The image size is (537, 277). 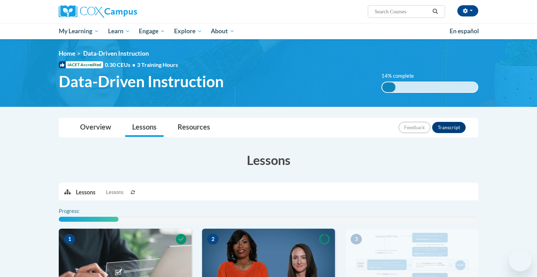 I want to click on button: Feedback, so click(x=414, y=127).